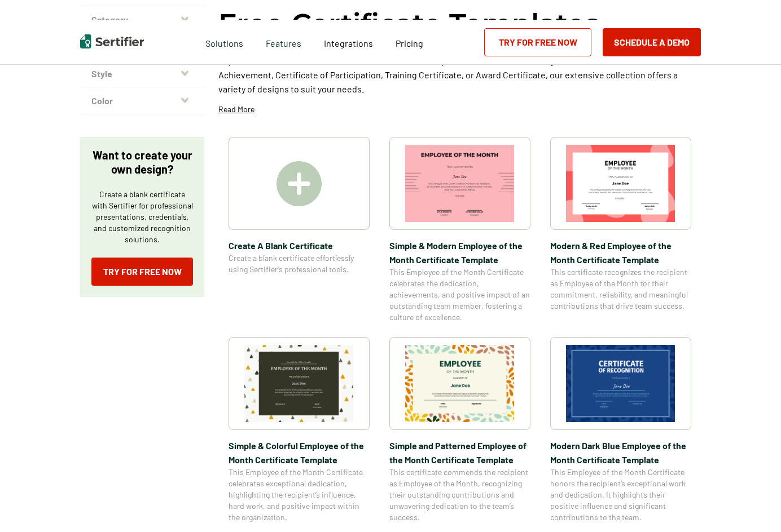  I want to click on span: Create A Blank Certificate, so click(299, 245).